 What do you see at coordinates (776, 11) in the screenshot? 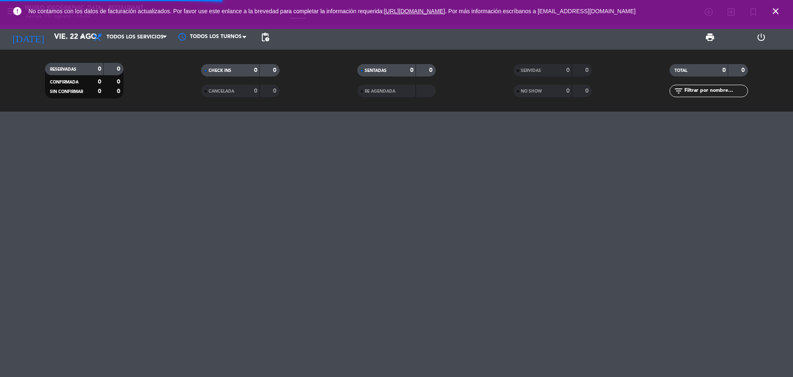
I see `i: close` at bounding box center [776, 11].